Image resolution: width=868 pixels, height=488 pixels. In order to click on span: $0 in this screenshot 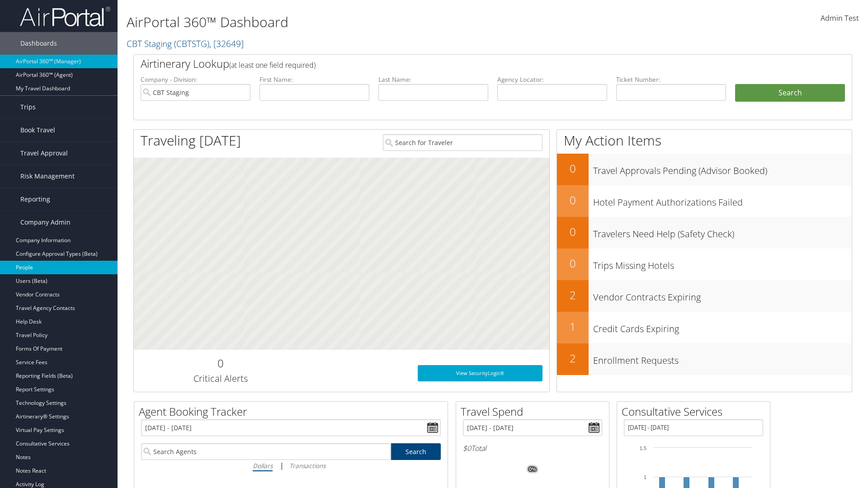, I will do `click(467, 449)`.